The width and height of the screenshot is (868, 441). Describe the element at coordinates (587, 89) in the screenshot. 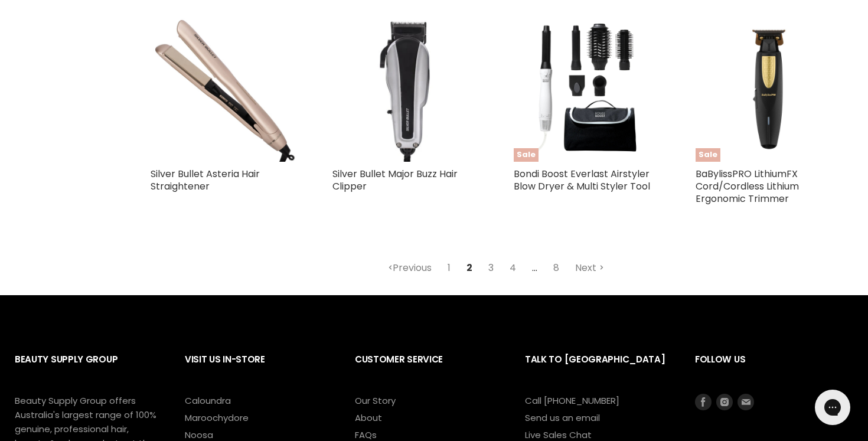

I see `img: Bondi Boost Everlast Airstyler Blow Dryer & Multi Styler Tool` at that location.